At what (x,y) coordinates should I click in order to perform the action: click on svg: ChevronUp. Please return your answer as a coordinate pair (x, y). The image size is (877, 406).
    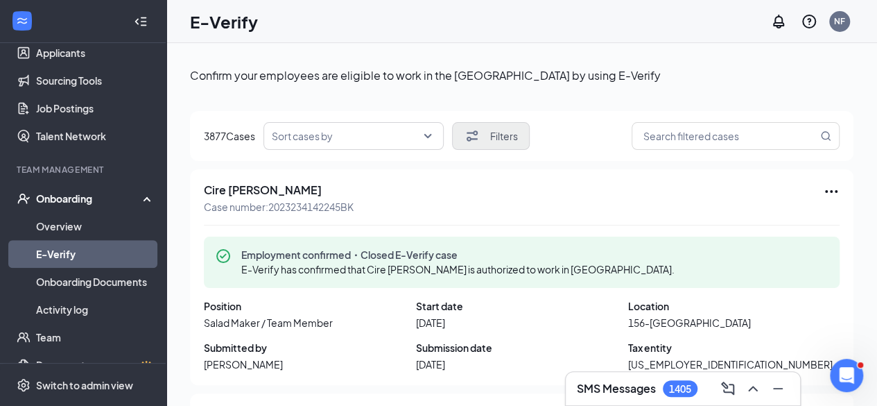
    Looking at the image, I should click on (753, 388).